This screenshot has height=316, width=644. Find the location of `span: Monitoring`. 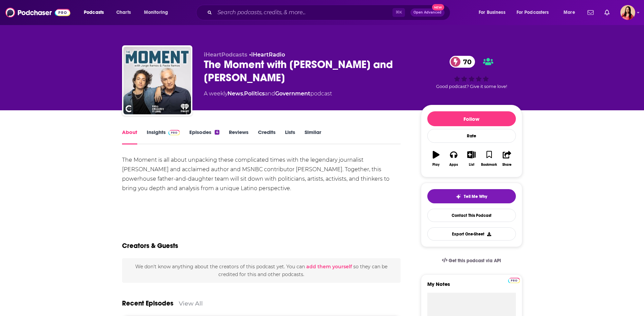

span: Monitoring is located at coordinates (156, 13).